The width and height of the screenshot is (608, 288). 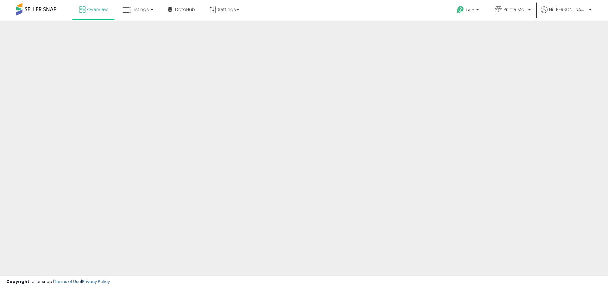 What do you see at coordinates (460, 9) in the screenshot?
I see `i: Get Help` at bounding box center [460, 9].